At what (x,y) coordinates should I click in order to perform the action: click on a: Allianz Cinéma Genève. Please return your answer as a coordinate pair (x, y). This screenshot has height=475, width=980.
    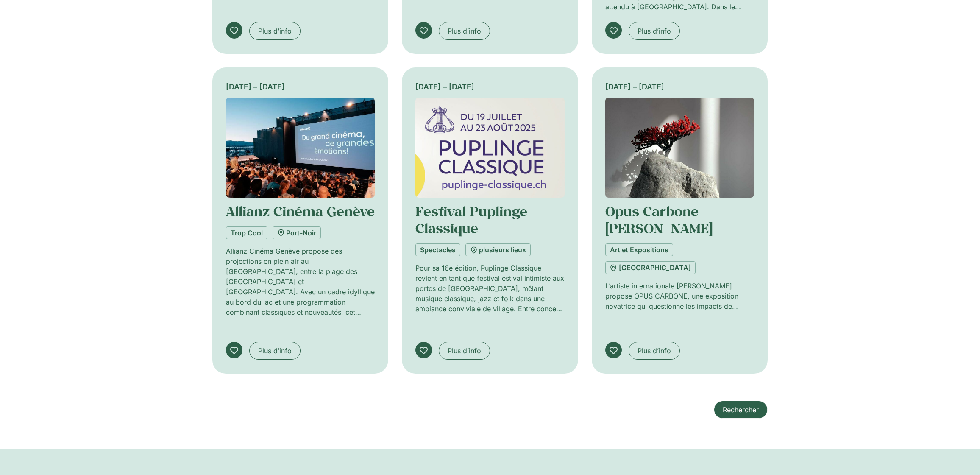
    Looking at the image, I should click on (300, 211).